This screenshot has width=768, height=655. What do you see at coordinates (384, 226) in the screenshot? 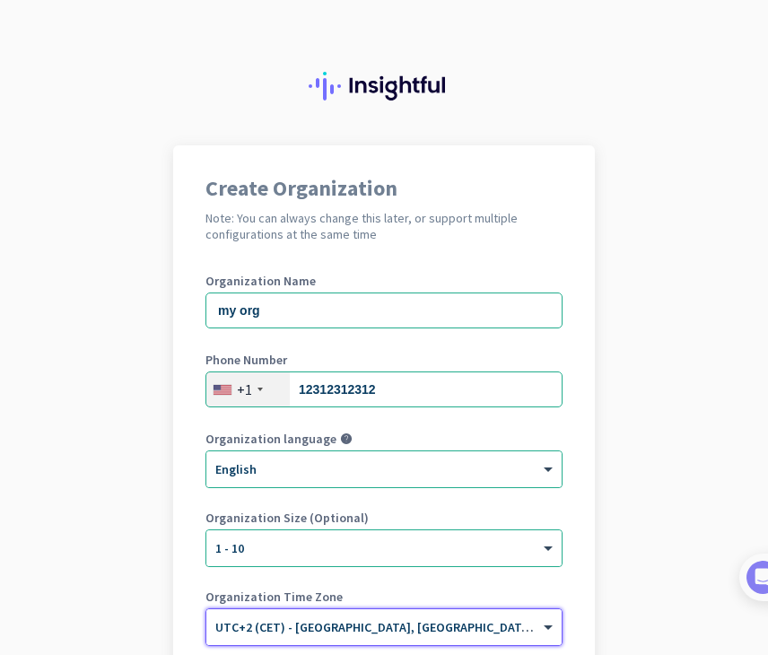
I see `h2: Note: You can always change this later, or support multiple configurations at the same time` at bounding box center [384, 226].